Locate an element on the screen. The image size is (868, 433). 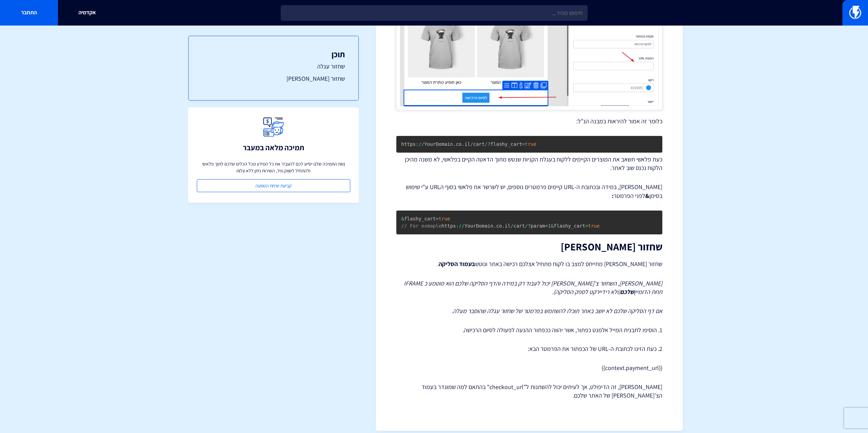
p: {{context.payment_url}} is located at coordinates (529, 368).